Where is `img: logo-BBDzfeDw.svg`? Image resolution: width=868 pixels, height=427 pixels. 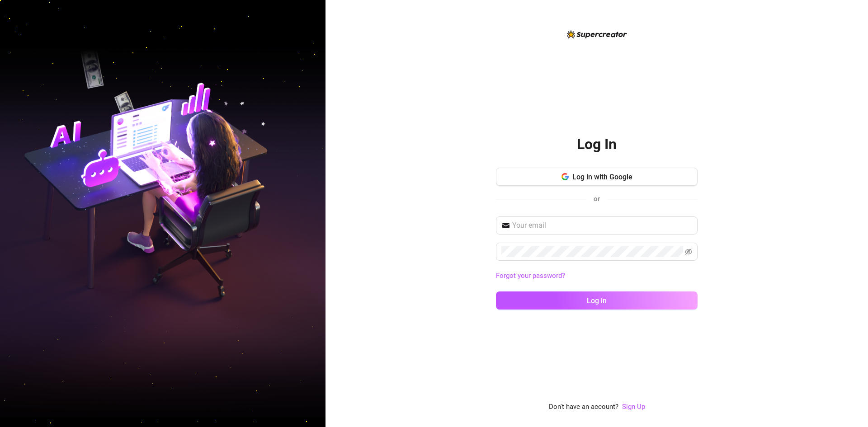
img: logo-BBDzfeDw.svg is located at coordinates (597, 34).